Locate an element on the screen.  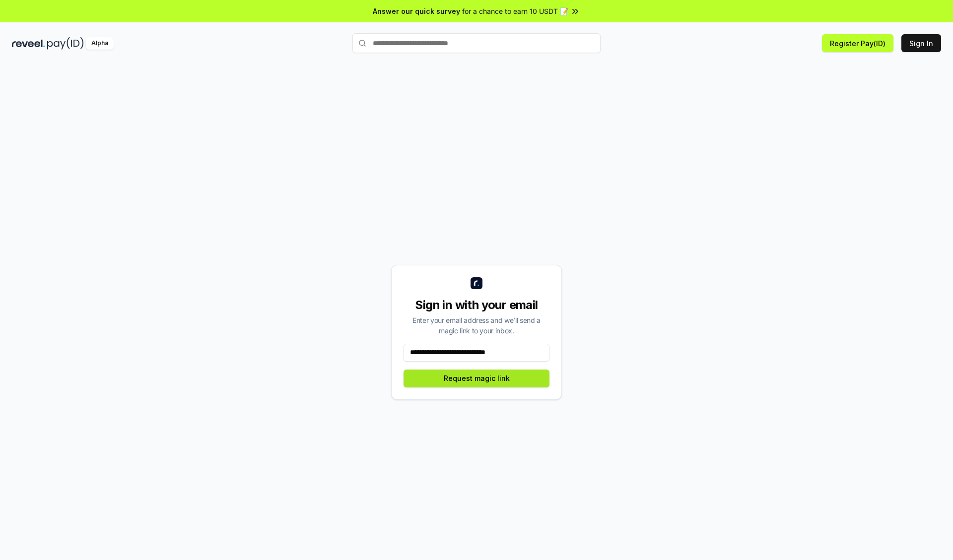
button: Request magic link is located at coordinates (476, 379).